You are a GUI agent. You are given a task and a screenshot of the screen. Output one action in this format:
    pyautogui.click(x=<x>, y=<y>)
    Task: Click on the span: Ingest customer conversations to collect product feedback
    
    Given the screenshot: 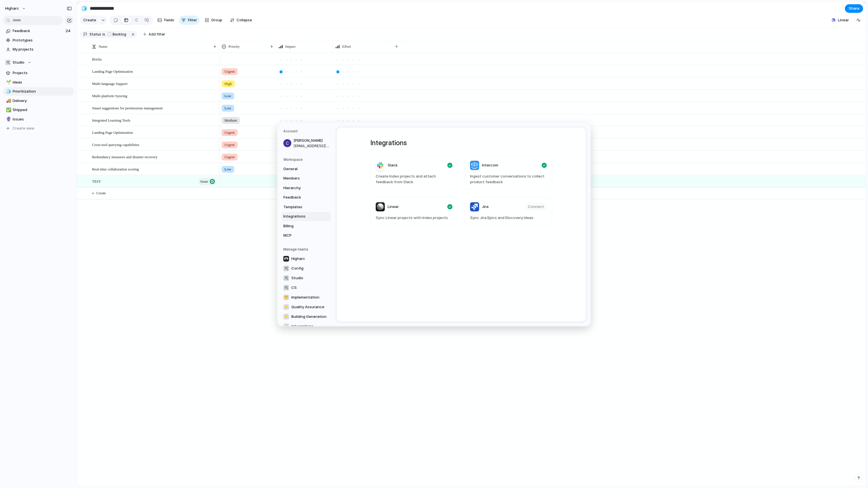 What is the action you would take?
    pyautogui.click(x=509, y=179)
    